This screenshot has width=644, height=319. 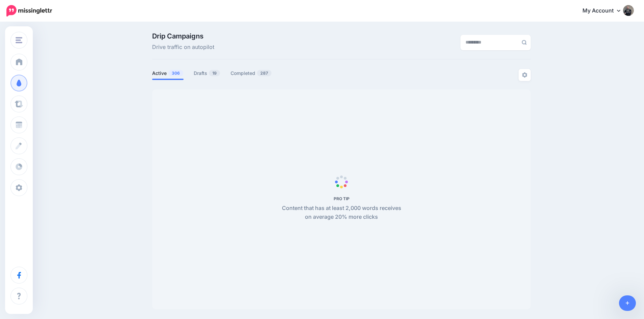 I want to click on a: Completed287, so click(x=251, y=73).